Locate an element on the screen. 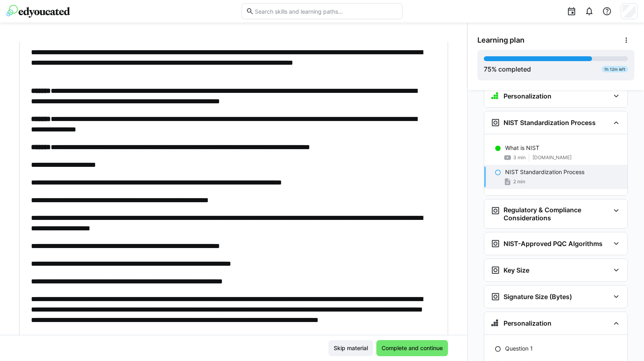 This screenshot has width=644, height=361. span: 3 min is located at coordinates (519, 157).